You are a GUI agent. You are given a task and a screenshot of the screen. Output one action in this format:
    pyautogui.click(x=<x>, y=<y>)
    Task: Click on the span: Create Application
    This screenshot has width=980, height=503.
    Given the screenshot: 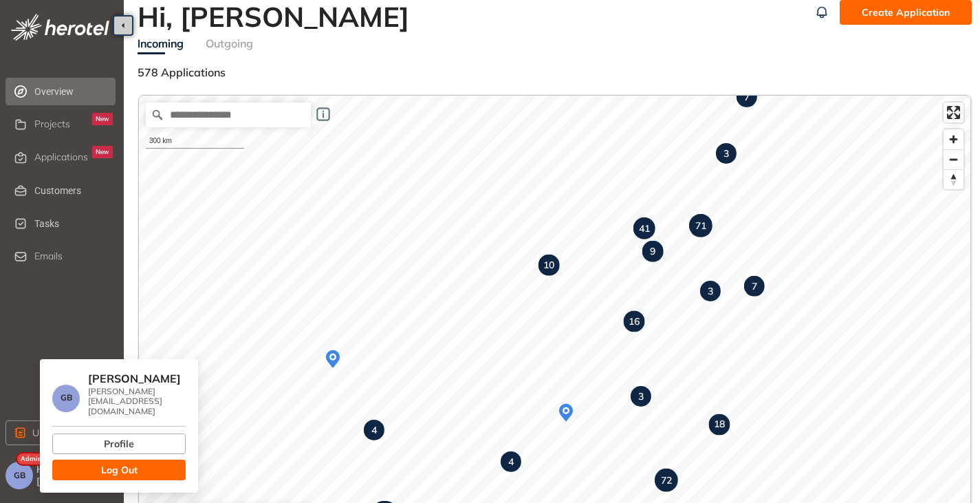 What is the action you would take?
    pyautogui.click(x=906, y=13)
    